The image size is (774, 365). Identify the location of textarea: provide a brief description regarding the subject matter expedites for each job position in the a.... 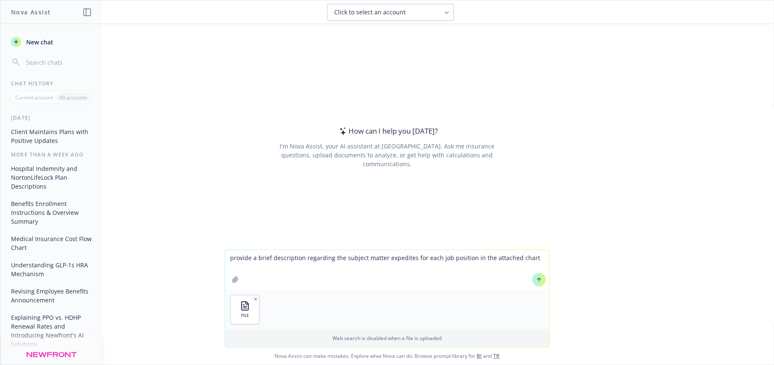
(387, 270).